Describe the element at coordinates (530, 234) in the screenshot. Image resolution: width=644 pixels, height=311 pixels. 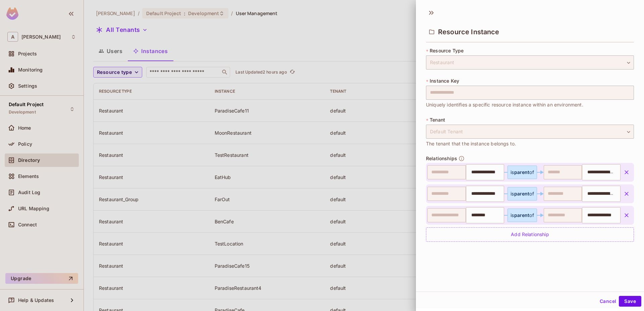
I see `div: Add Relationship` at that location.